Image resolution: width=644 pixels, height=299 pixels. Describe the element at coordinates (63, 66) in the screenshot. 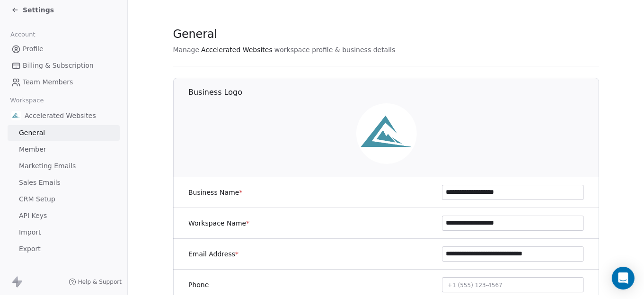

I see `a: Billing & Subscription` at that location.